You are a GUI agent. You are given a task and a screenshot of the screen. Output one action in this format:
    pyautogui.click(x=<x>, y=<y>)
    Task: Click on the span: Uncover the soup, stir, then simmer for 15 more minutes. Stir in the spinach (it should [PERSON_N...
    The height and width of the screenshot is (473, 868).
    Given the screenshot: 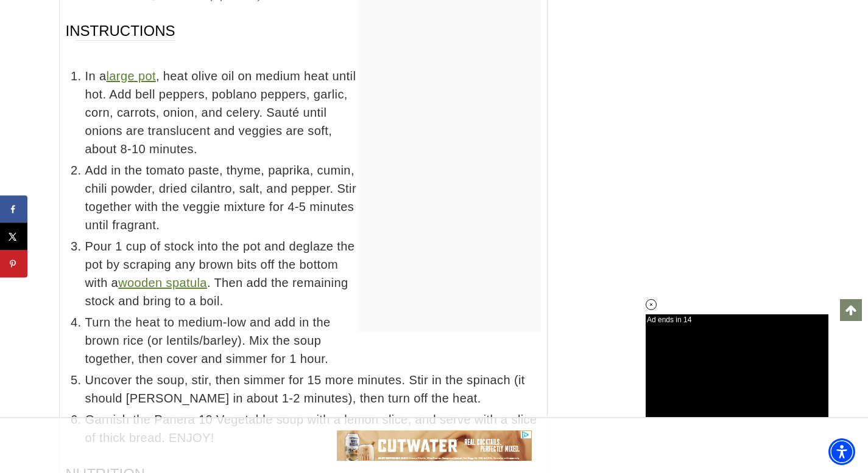 What is the action you would take?
    pyautogui.click(x=313, y=390)
    